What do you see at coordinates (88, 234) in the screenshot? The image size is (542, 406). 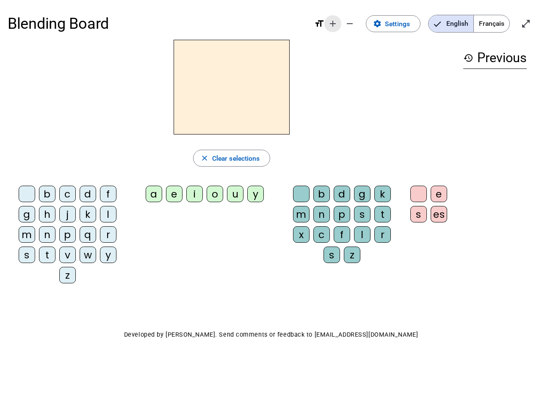 I see `div: q` at bounding box center [88, 234].